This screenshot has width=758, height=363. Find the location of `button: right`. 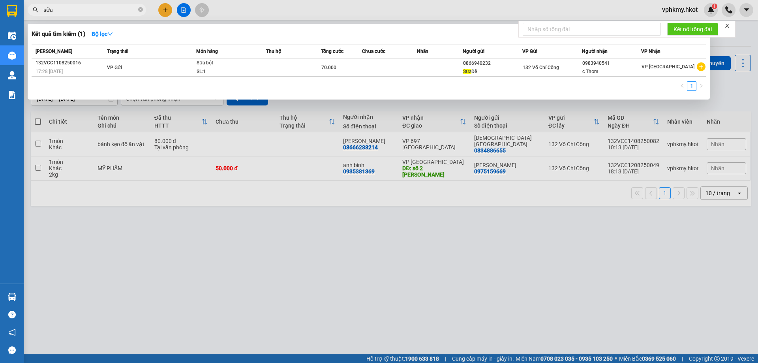

button: right is located at coordinates (701, 86).